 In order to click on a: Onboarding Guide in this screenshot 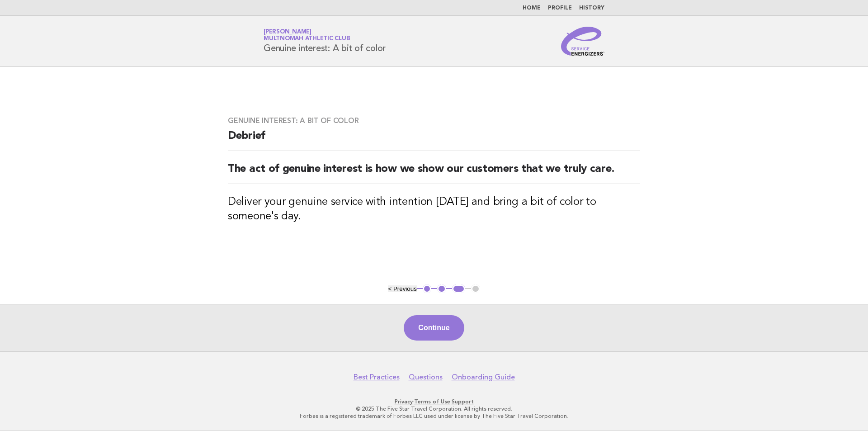, I will do `click(484, 377)`.